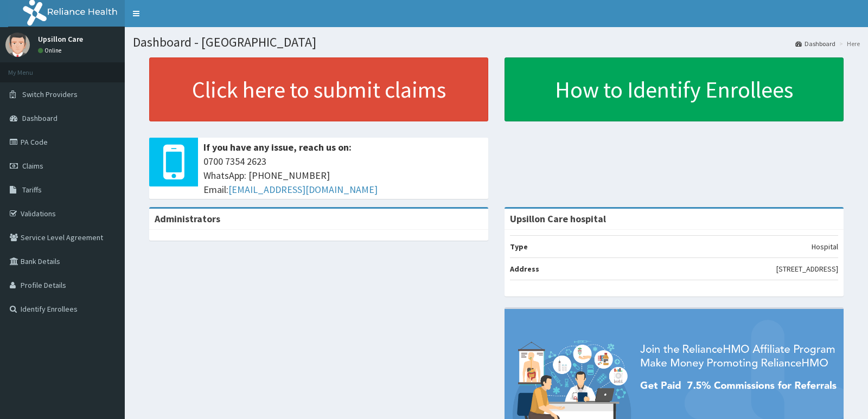 The image size is (868, 419). I want to click on span: Claims, so click(32, 166).